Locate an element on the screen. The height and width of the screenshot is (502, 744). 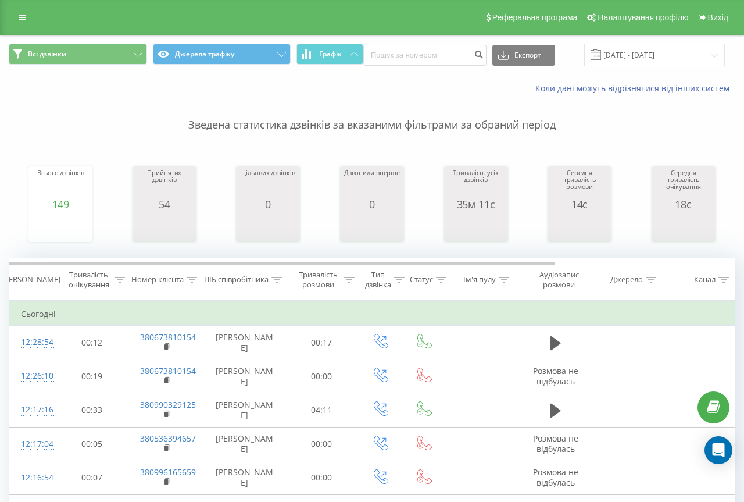
div: 12:26:10 is located at coordinates (33, 375).